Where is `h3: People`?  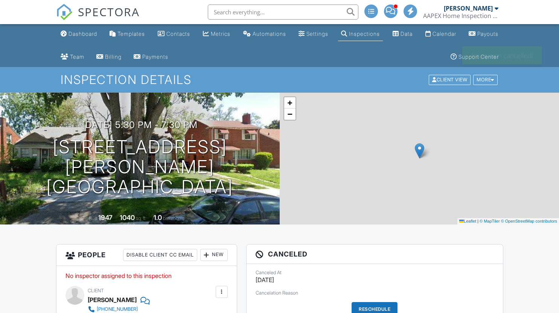
h3: People is located at coordinates (146, 255).